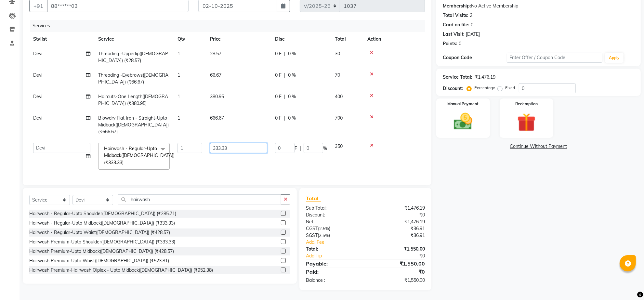 The width and height of the screenshot is (644, 300). Describe the element at coordinates (134, 39) in the screenshot. I see `th: Service` at that location.